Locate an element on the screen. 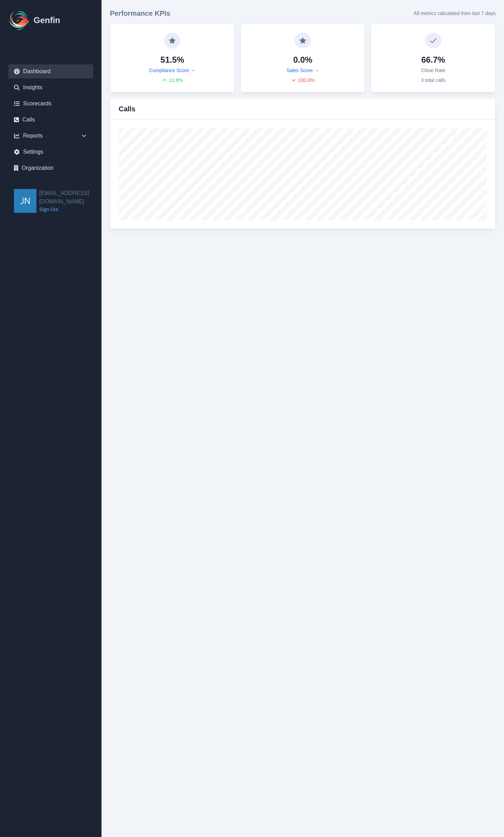 The image size is (504, 837). h4: 66.7% is located at coordinates (433, 60).